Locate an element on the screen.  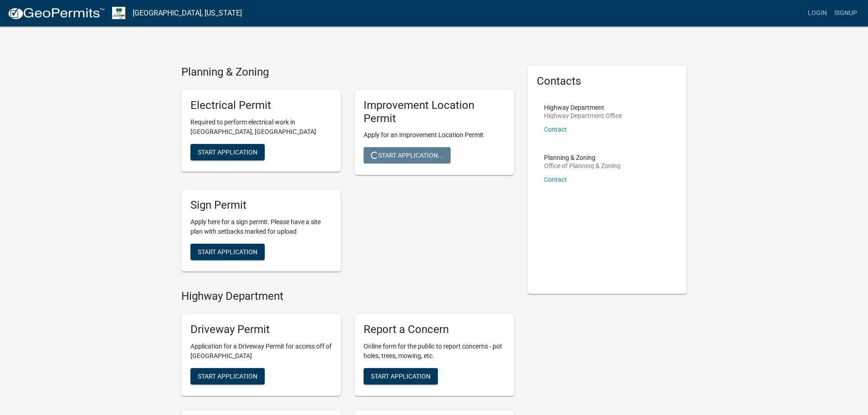
h5: Sign Permit is located at coordinates (262, 205).